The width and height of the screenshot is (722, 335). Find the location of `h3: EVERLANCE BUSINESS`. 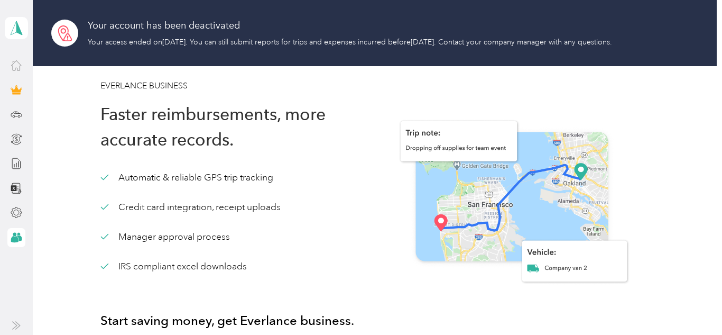

h3: EVERLANCE BUSINESS is located at coordinates (374, 86).